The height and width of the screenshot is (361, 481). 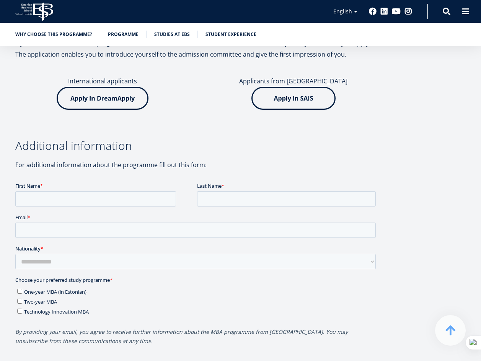 What do you see at coordinates (396, 11) in the screenshot?
I see `a: Youtube` at bounding box center [396, 11].